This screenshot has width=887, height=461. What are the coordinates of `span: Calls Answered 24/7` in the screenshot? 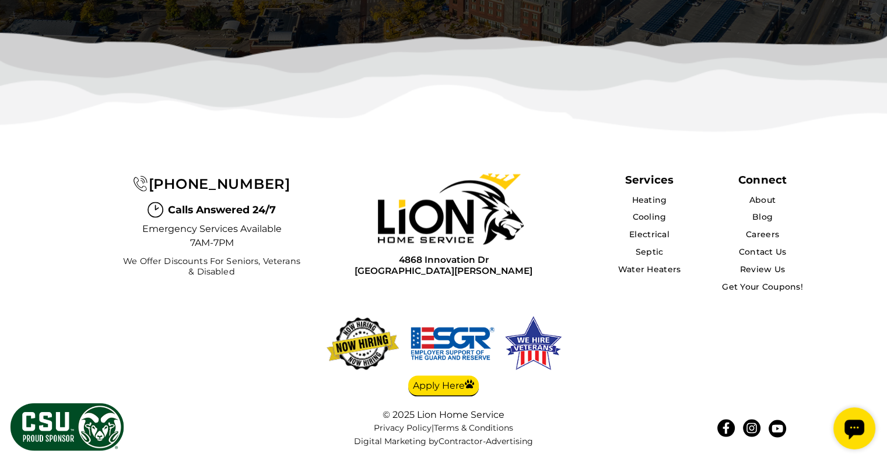 It's located at (222, 210).